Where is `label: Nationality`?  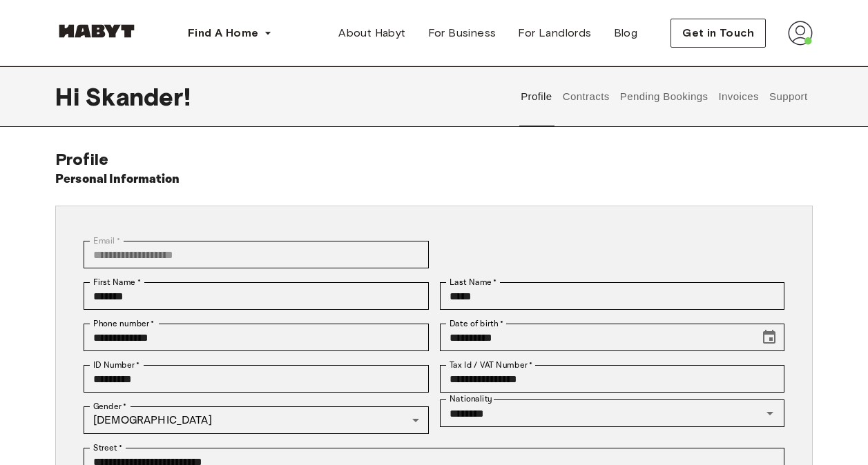
label: Nationality is located at coordinates (471, 399).